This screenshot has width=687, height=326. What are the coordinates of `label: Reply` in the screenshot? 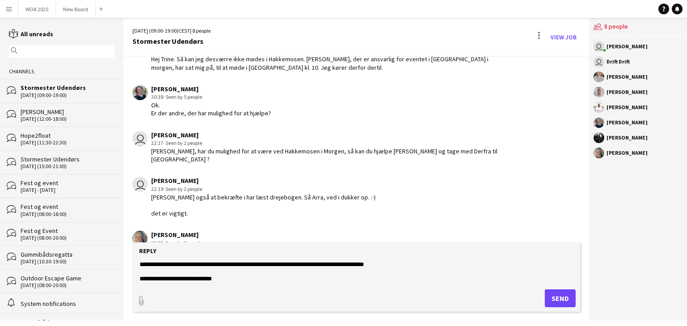 It's located at (148, 251).